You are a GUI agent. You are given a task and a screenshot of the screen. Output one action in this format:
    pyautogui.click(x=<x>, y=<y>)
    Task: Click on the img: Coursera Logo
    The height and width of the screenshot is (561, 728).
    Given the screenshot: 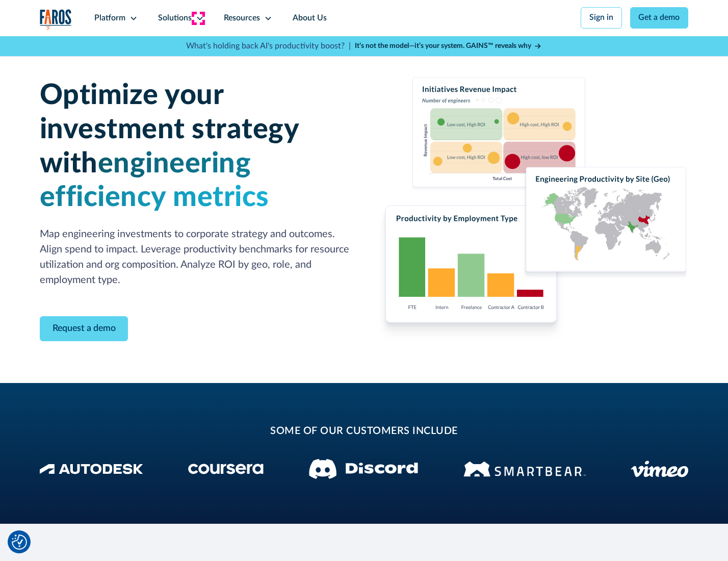 What is the action you would take?
    pyautogui.click(x=226, y=469)
    